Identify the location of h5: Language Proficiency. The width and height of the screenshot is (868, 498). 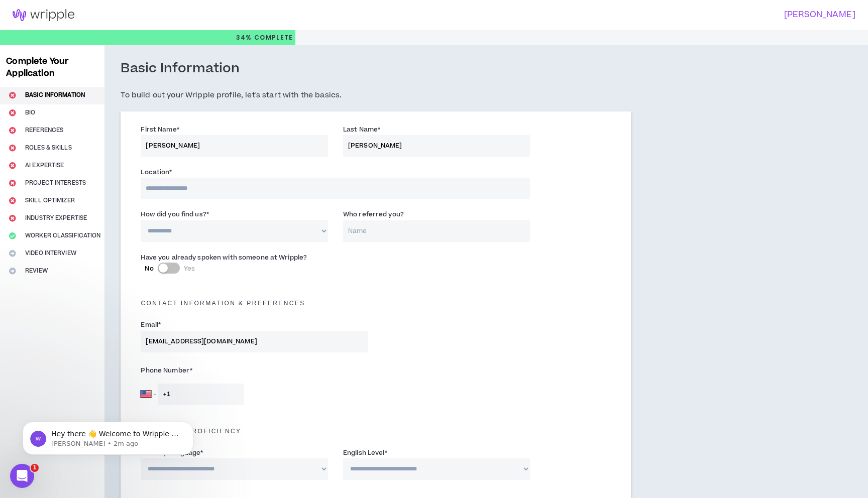
(376, 431).